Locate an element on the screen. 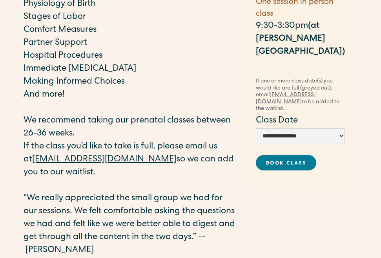 This screenshot has height=258, width=381. p: And more! is located at coordinates (130, 95).